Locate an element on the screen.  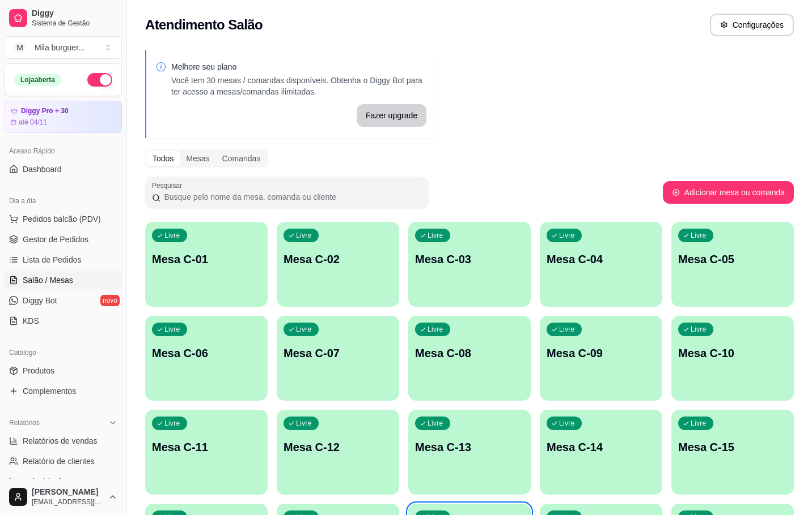
button: LivreMesa C-05 is located at coordinates (732, 265).